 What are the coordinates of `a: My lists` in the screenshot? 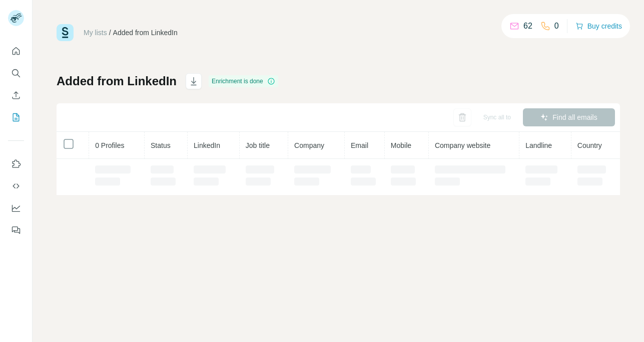 It's located at (95, 33).